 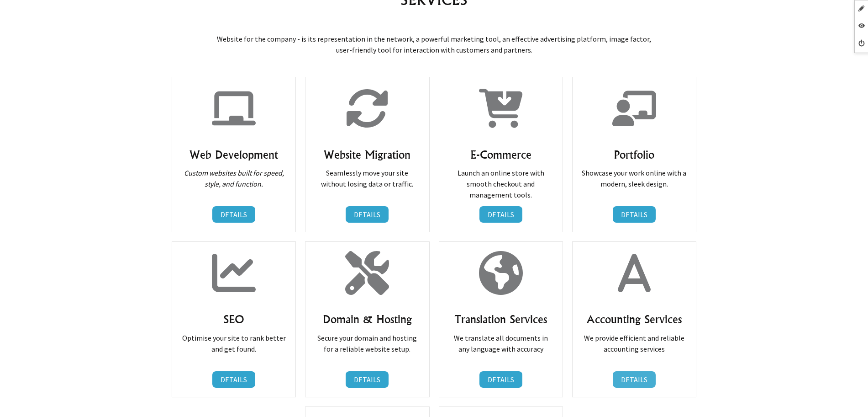 I want to click on p: Optimise your site to rank better and get found., so click(x=234, y=344).